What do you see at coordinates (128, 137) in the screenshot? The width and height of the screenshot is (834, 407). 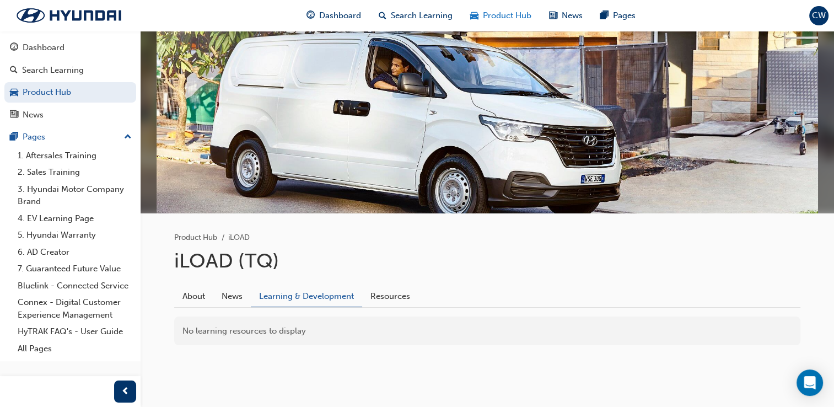 I see `span: up-icon` at bounding box center [128, 137].